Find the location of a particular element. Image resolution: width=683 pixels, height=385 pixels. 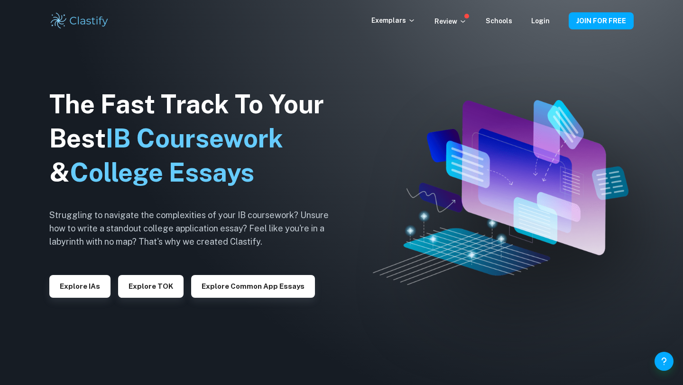

button: Explore TOK is located at coordinates (151, 286).